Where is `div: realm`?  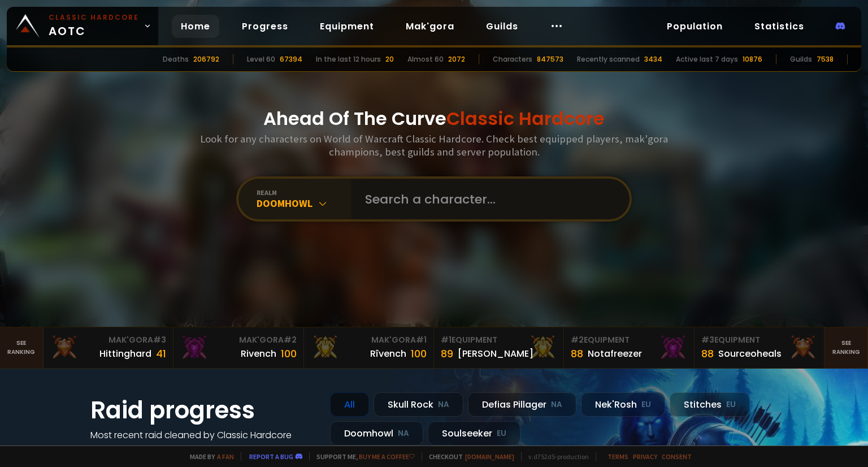
div: realm is located at coordinates (304, 192).